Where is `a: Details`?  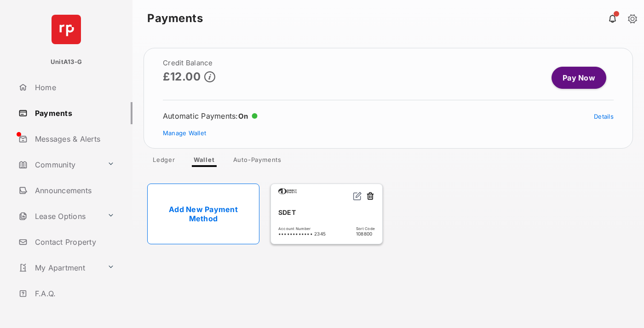
a: Details is located at coordinates (604, 117).